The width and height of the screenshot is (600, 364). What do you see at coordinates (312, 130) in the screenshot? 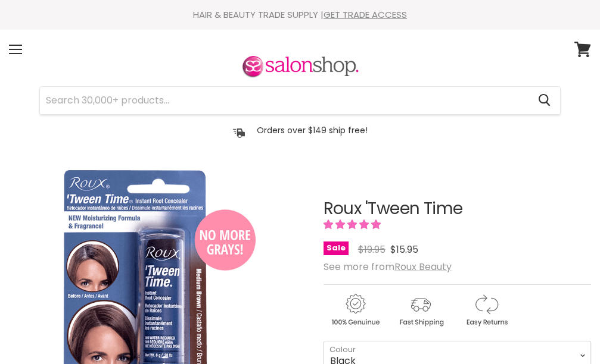
I see `p: Orders over $149 ship free!` at bounding box center [312, 130].